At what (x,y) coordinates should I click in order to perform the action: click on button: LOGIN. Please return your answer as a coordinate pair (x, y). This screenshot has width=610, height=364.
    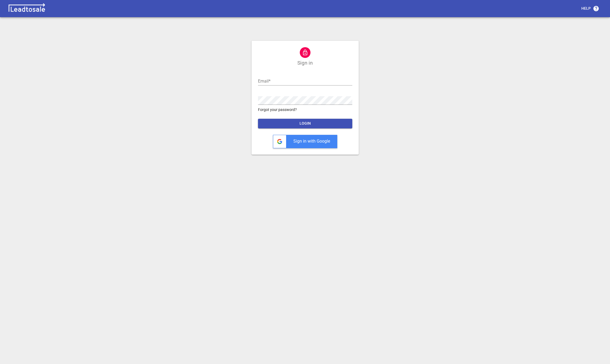
    Looking at the image, I should click on (305, 123).